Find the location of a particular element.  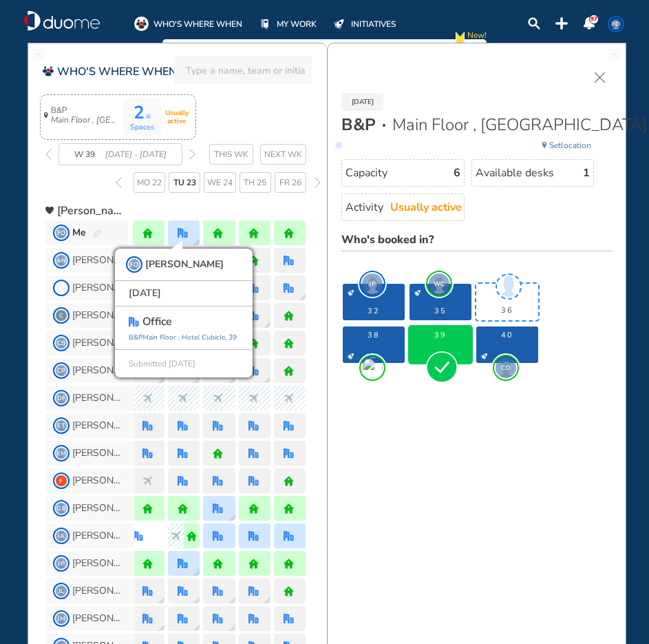

span: 38 is located at coordinates (374, 335).